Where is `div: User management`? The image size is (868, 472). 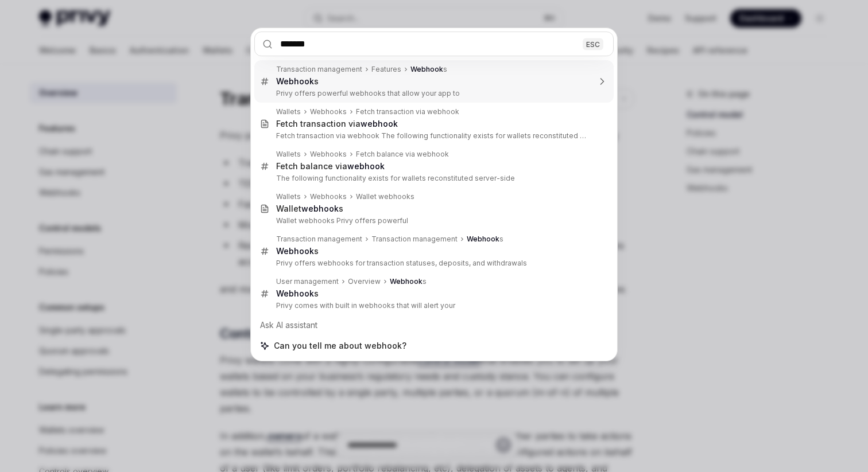
div: User management is located at coordinates (307, 282).